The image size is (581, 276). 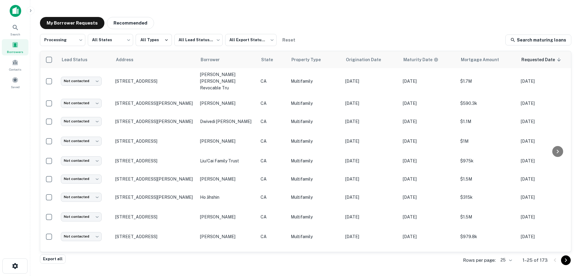 I want to click on span: Requested Date, so click(x=542, y=60).